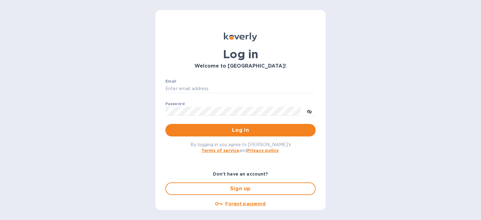 The height and width of the screenshot is (220, 481). Describe the element at coordinates (241, 54) in the screenshot. I see `h1: Log in` at that location.